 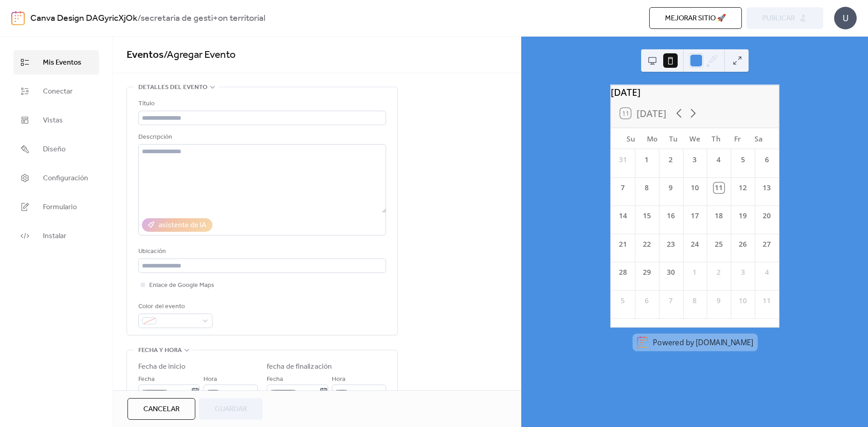 I want to click on div: 15, so click(x=647, y=216).